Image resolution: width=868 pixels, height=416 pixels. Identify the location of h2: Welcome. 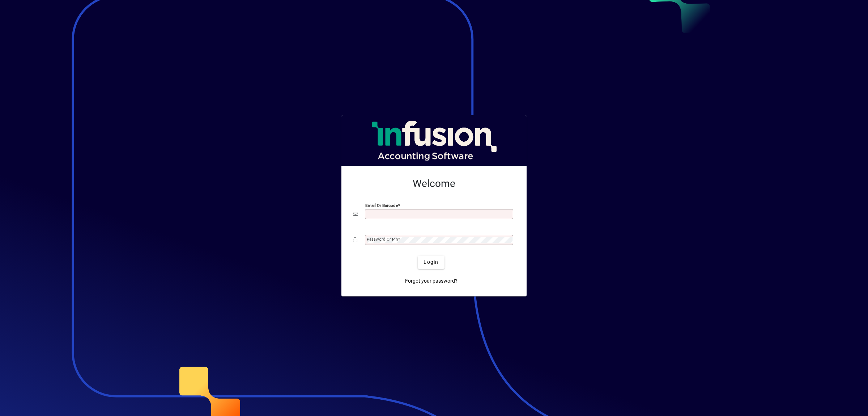
(434, 183).